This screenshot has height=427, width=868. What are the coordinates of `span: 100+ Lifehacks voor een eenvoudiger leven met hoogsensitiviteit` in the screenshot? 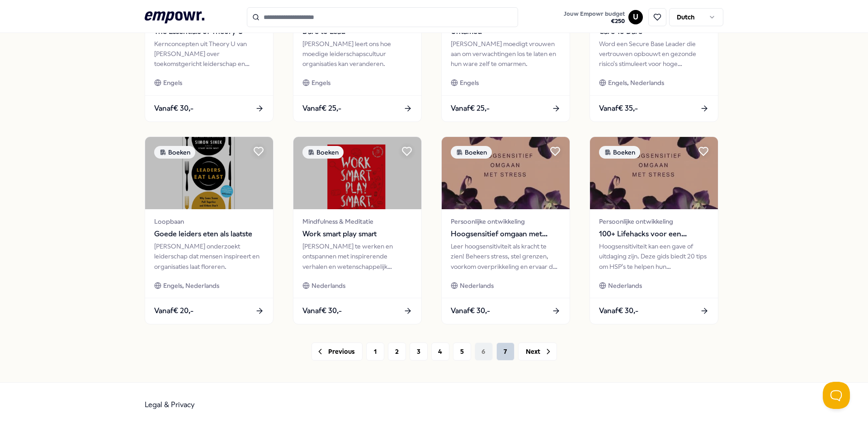 It's located at (654, 234).